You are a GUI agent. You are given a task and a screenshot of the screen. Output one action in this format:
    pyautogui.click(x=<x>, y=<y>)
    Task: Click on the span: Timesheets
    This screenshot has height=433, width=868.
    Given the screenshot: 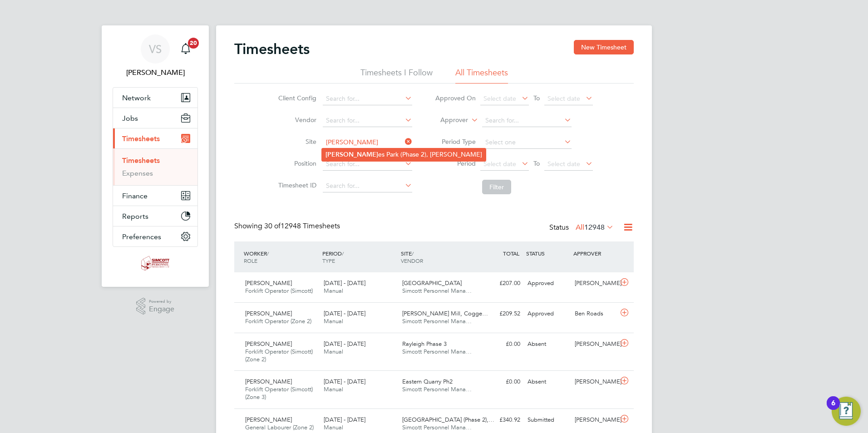 What is the action you would take?
    pyautogui.click(x=141, y=138)
    